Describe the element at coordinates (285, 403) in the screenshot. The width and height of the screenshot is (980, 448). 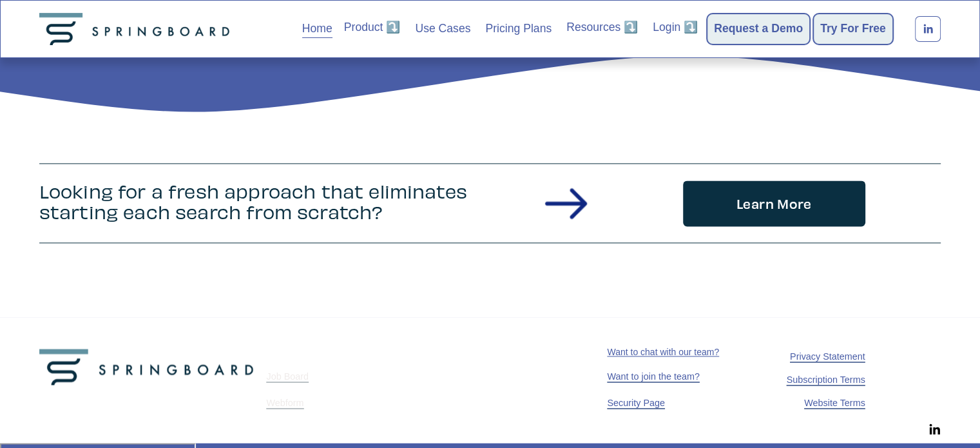
I see `a: Webform` at that location.